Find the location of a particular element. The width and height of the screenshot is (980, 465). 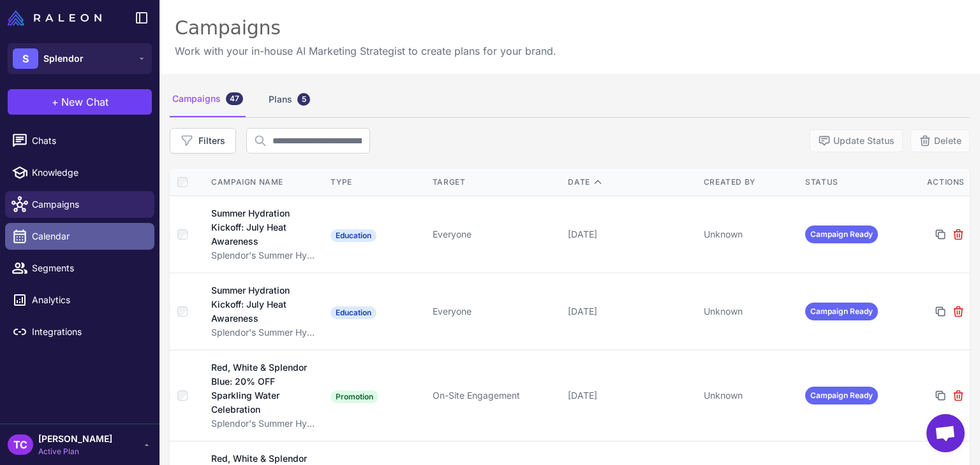

span: Active Plan is located at coordinates (75, 452).